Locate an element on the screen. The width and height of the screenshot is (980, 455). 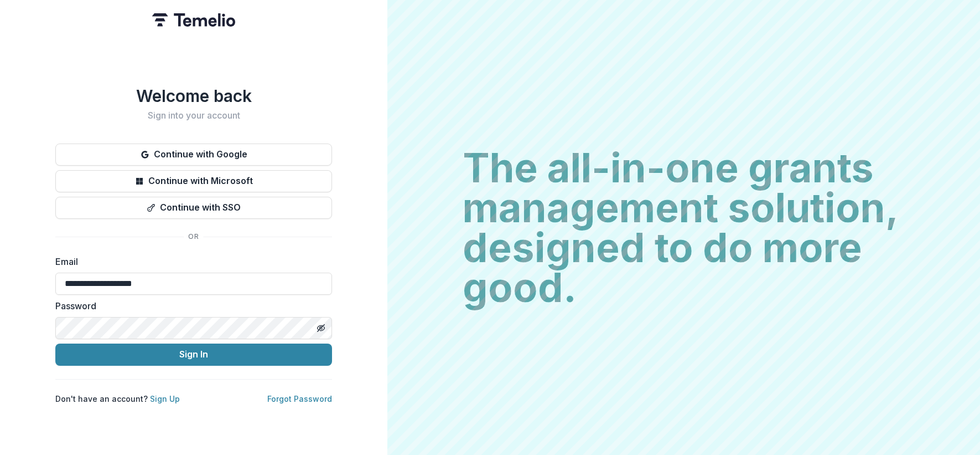
button: Sign In is located at coordinates (193, 354).